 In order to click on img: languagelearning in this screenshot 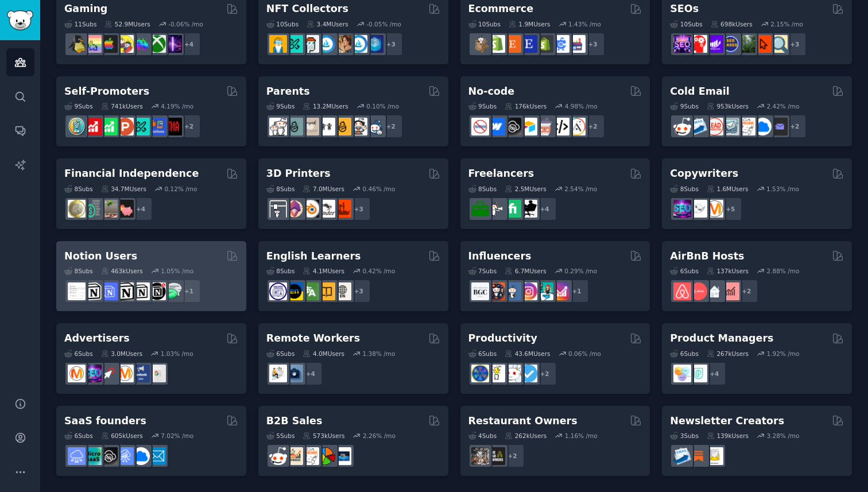, I will do `click(278, 291)`.